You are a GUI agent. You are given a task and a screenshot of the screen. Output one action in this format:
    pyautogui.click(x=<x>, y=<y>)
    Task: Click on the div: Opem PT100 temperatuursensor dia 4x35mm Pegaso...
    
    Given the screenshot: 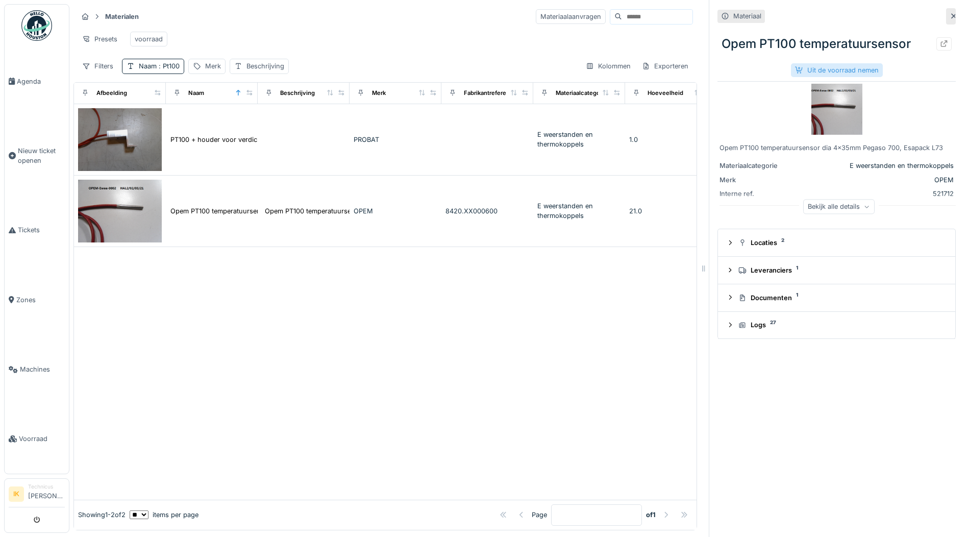 What is the action you would take?
    pyautogui.click(x=351, y=211)
    